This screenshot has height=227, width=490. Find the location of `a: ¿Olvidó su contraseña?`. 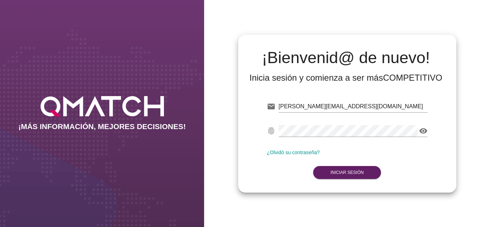

a: ¿Olvidó su contraseña? is located at coordinates (293, 152).